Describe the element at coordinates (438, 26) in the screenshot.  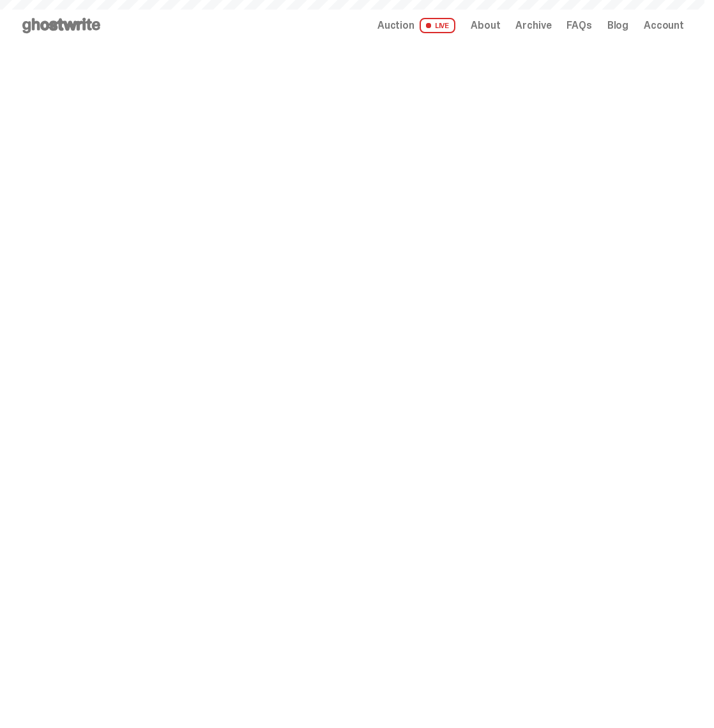
I see `span: LIVE` at that location.